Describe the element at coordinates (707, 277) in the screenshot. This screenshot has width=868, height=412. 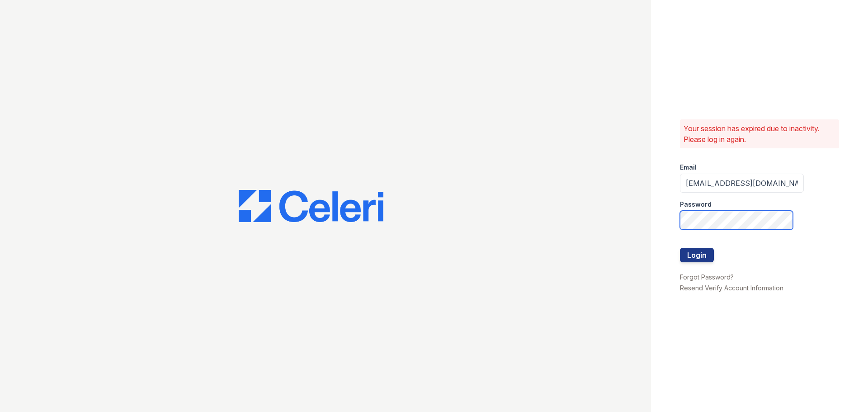
I see `a: Forgot Password?` at that location.